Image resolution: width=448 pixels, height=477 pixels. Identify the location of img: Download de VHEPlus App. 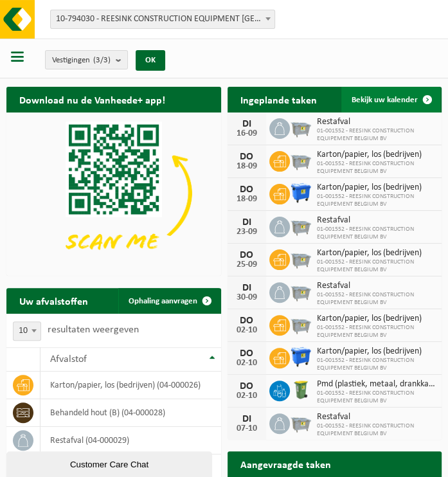
(114, 193).